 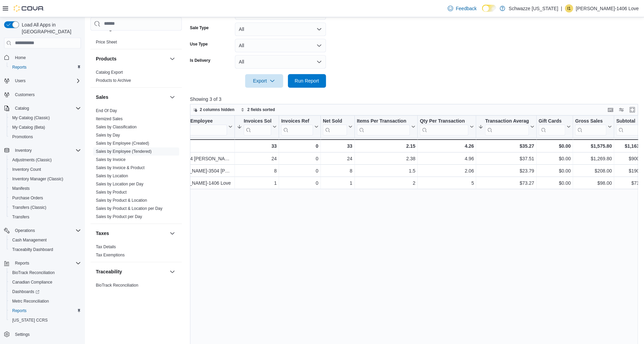 What do you see at coordinates (108, 135) in the screenshot?
I see `span: Sales by Day` at bounding box center [108, 135].